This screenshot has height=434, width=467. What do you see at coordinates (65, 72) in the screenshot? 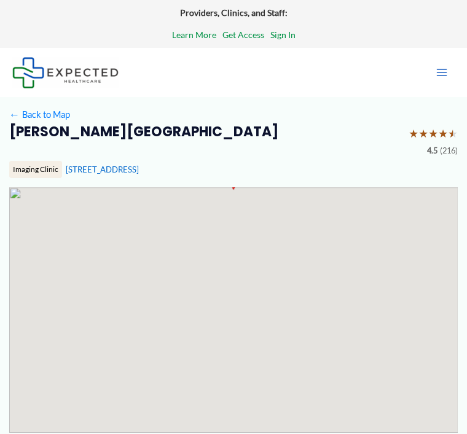
I see `img: Expected Healthcare Logo - side, dark font, small` at bounding box center [65, 72].